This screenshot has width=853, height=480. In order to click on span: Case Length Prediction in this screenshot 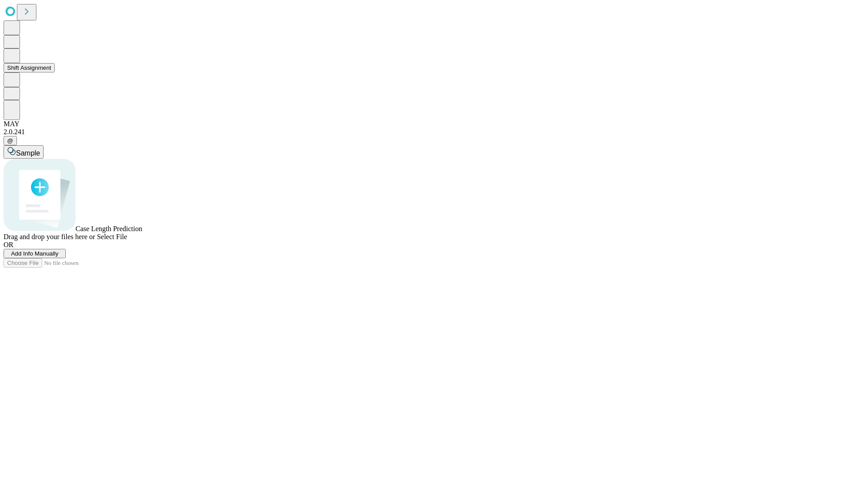, I will do `click(109, 228)`.